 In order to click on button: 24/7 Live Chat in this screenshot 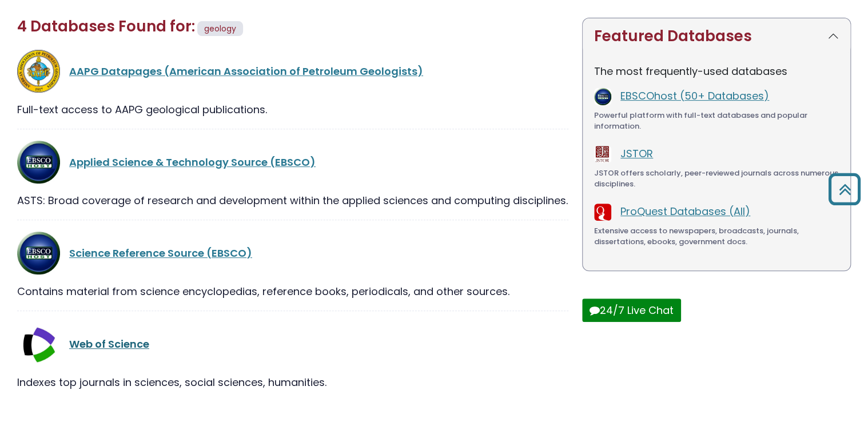, I will do `click(631, 310)`.